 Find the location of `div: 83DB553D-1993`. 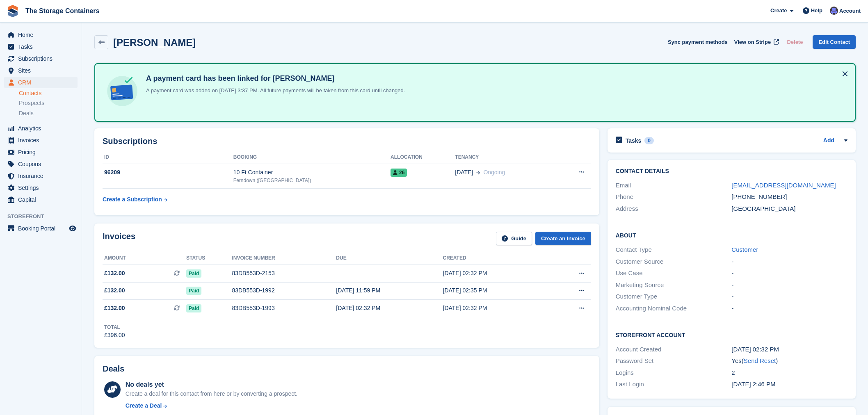

div: 83DB553D-1993 is located at coordinates (284, 308).